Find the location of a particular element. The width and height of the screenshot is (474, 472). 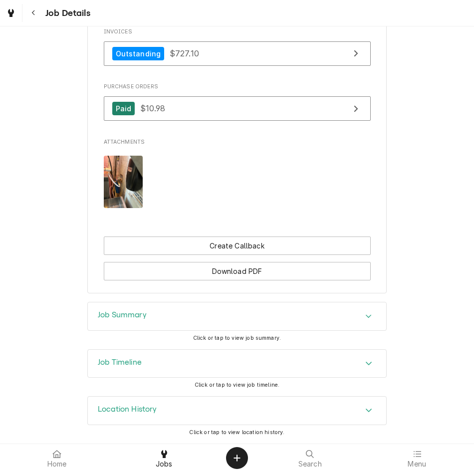

a: View Invoice is located at coordinates (237, 53).